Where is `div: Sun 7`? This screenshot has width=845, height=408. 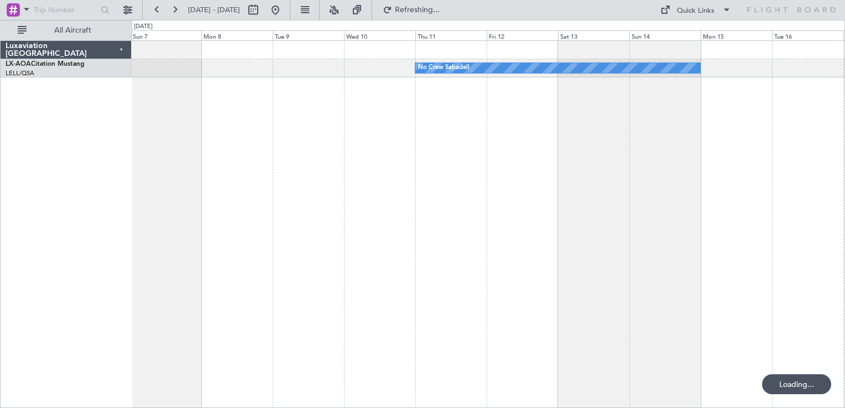
div: Sun 7 is located at coordinates (166, 35).